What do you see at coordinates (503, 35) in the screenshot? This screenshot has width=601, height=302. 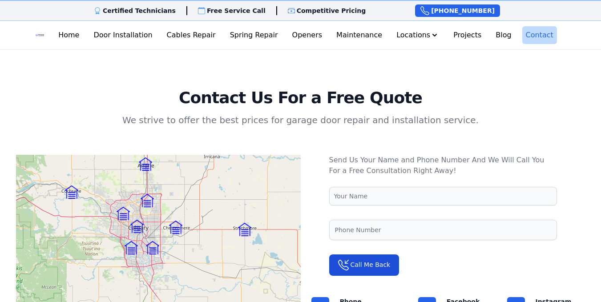 I see `a: Blog` at bounding box center [503, 35].